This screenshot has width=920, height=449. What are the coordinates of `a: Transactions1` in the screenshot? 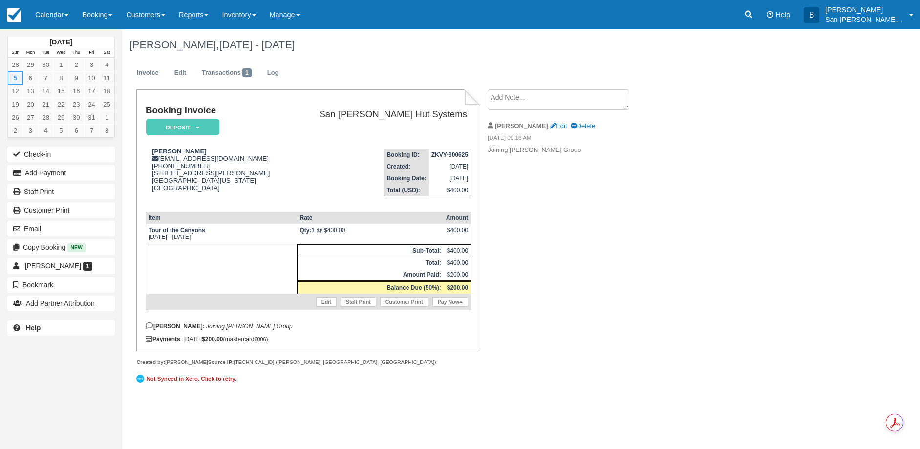 It's located at (227, 73).